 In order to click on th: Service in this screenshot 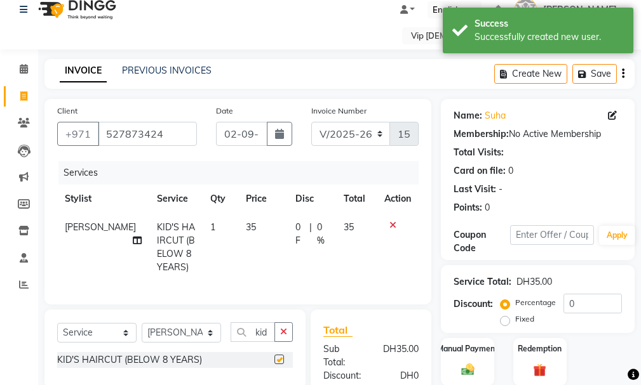, I will do `click(176, 199)`.